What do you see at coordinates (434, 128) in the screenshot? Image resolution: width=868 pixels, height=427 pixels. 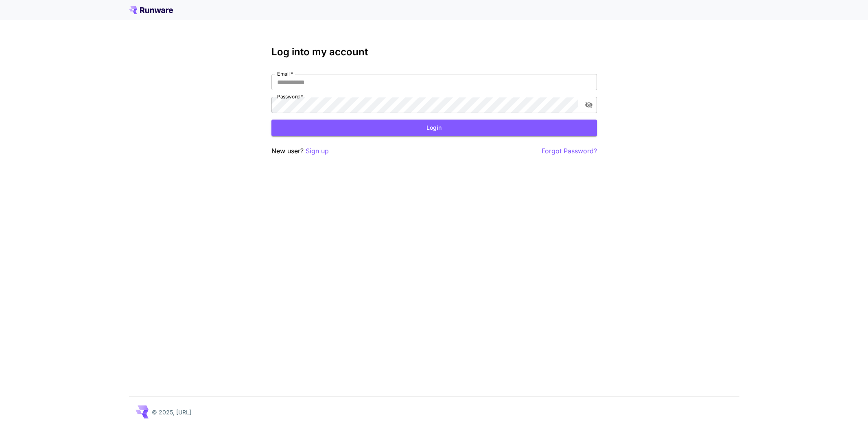 I see `button: Login` at bounding box center [434, 128].